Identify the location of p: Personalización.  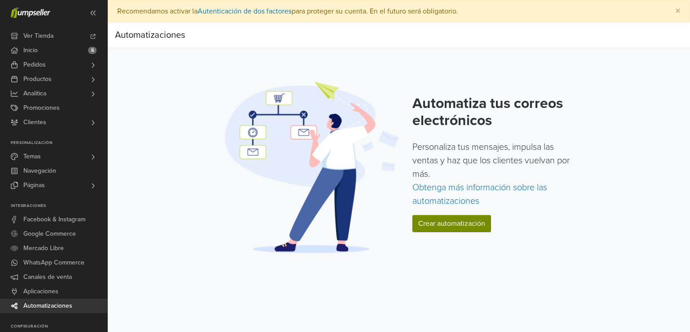
(59, 143).